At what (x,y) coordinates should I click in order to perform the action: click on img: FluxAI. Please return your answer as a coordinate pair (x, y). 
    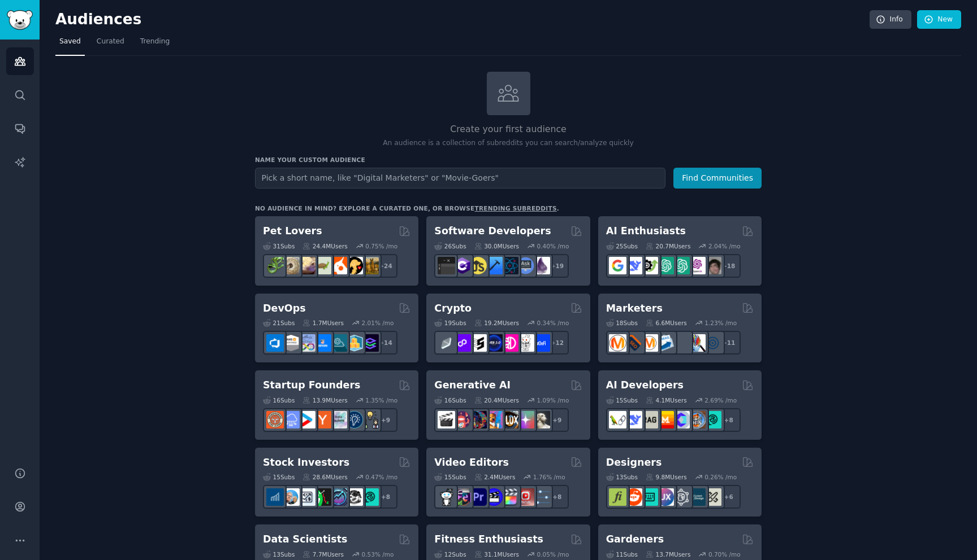
    Looking at the image, I should click on (509, 420).